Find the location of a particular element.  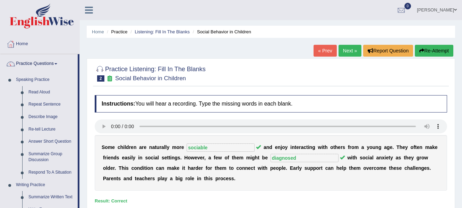

a: Summarize Written Text is located at coordinates (51, 197).